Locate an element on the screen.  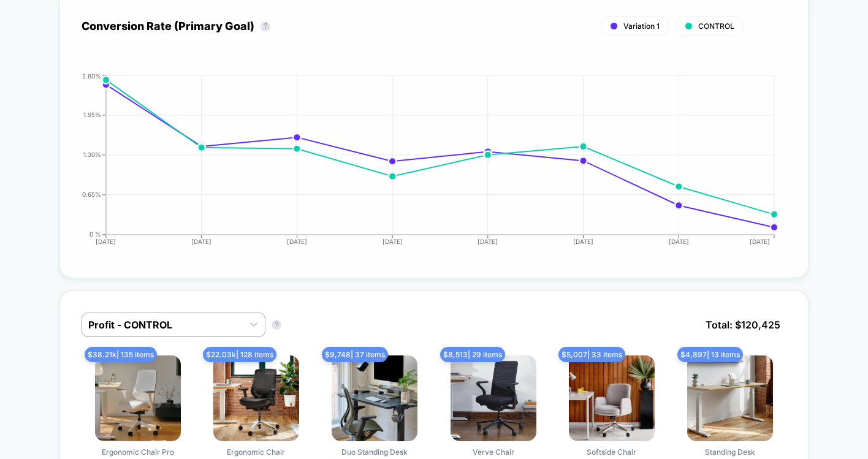
img: Verve Chair is located at coordinates (494, 398).